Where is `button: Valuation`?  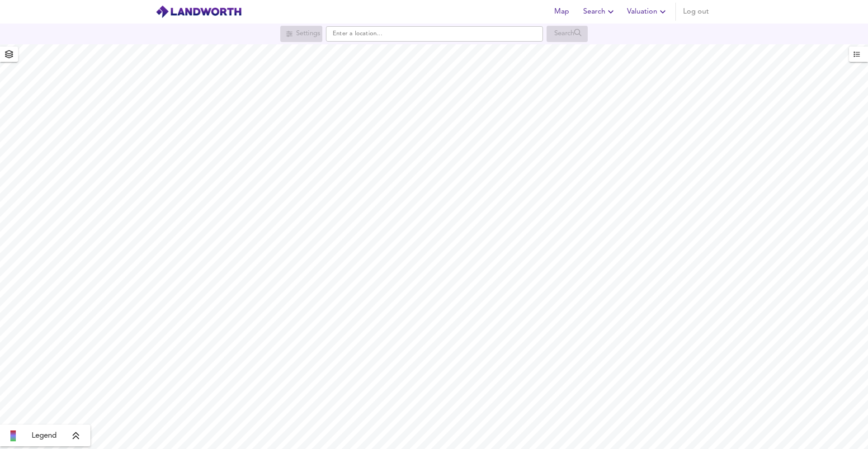 button: Valuation is located at coordinates (647, 12).